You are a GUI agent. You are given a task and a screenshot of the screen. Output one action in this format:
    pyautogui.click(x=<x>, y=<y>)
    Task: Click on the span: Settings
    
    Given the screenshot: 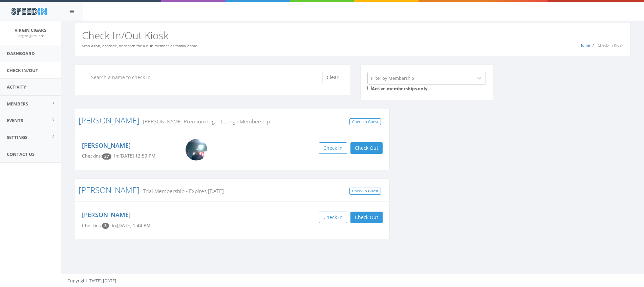 What is the action you would take?
    pyautogui.click(x=17, y=137)
    